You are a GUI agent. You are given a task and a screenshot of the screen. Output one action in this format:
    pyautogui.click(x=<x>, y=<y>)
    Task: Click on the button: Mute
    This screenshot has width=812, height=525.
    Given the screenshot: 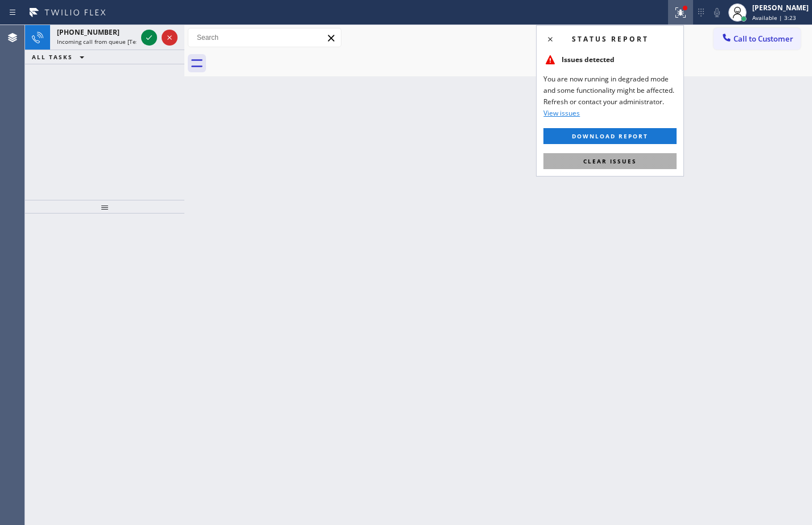 What is the action you would take?
    pyautogui.click(x=717, y=13)
    